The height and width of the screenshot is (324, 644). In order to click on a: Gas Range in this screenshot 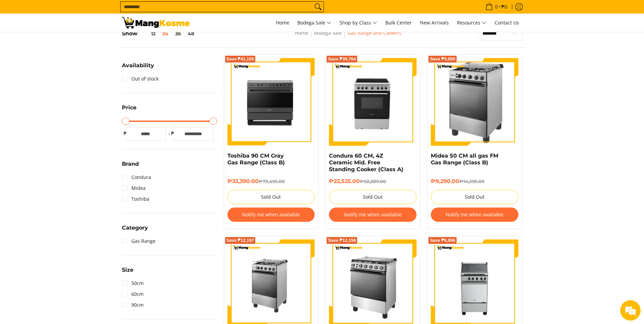, I will do `click(139, 241)`.